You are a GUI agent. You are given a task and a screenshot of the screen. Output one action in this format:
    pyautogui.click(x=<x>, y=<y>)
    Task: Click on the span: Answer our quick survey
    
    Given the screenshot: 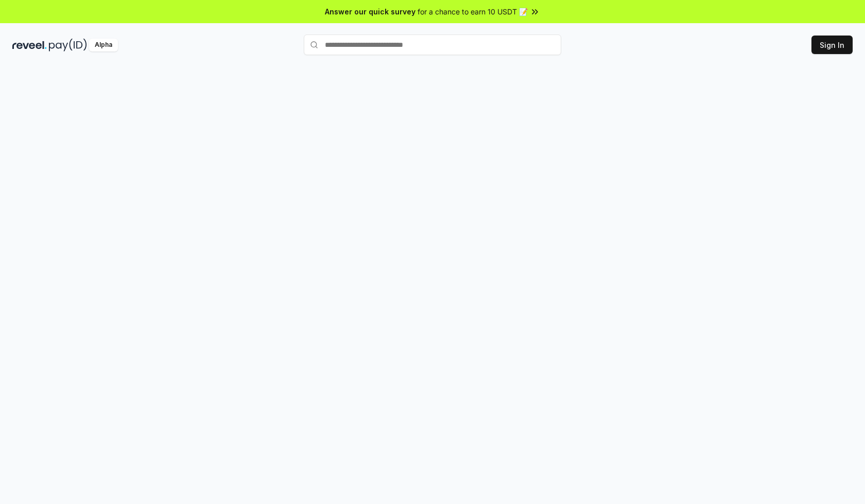 What is the action you would take?
    pyautogui.click(x=370, y=11)
    